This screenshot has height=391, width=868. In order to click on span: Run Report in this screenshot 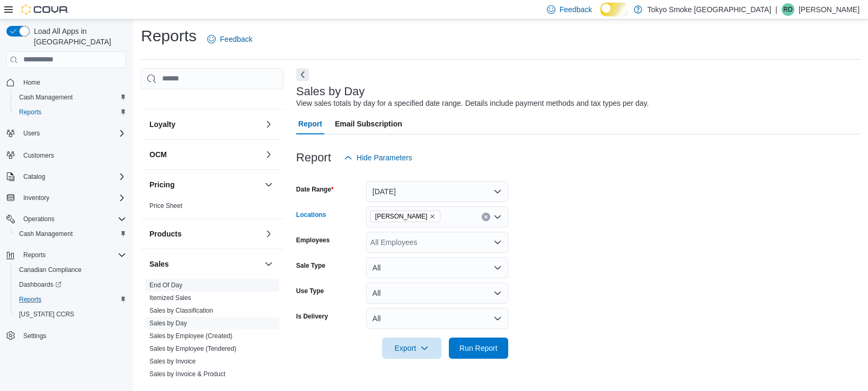, I will do `click(479, 348)`.